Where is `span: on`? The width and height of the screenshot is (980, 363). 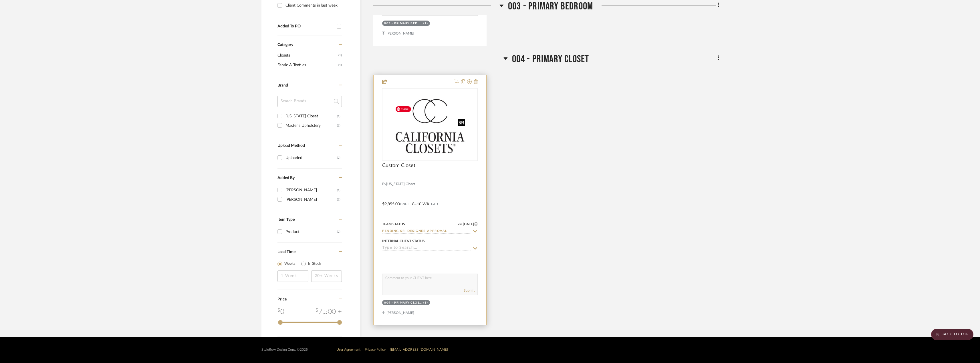
span: on is located at coordinates (460, 225).